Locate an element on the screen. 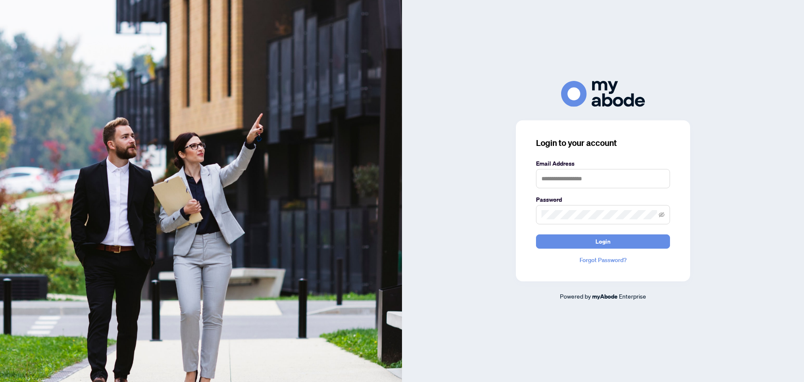 This screenshot has height=382, width=804. span: Enterprise is located at coordinates (633, 296).